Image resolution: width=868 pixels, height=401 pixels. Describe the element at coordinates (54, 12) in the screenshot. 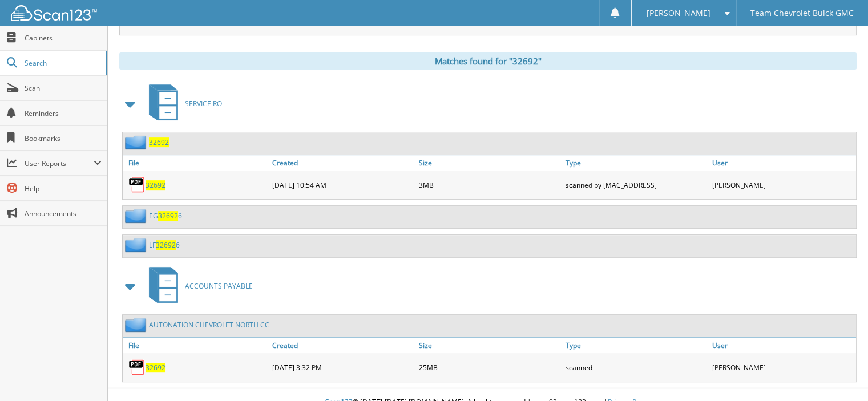

I see `img: scan123-logo-white.svg` at that location.